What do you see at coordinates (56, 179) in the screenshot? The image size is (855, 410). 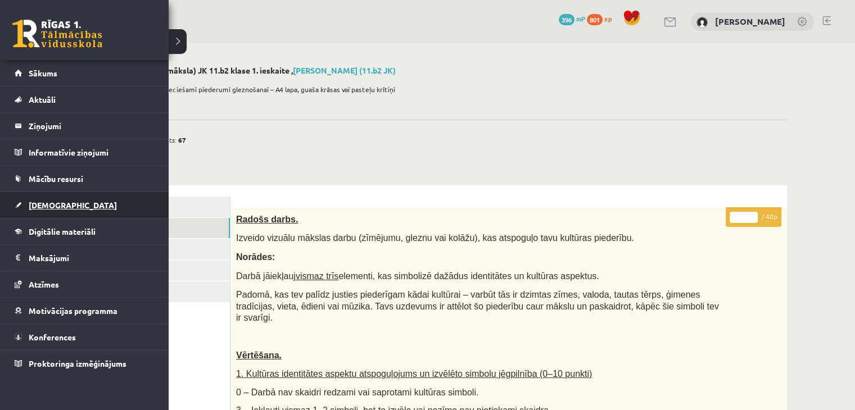 I see `span: Mācību resursi` at bounding box center [56, 179].